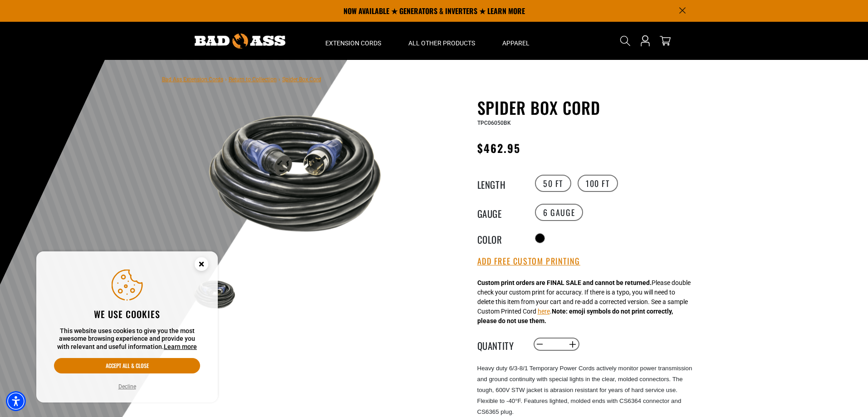 This screenshot has width=868, height=417. What do you see at coordinates (559, 212) in the screenshot?
I see `label: 6 Gauge` at bounding box center [559, 212].